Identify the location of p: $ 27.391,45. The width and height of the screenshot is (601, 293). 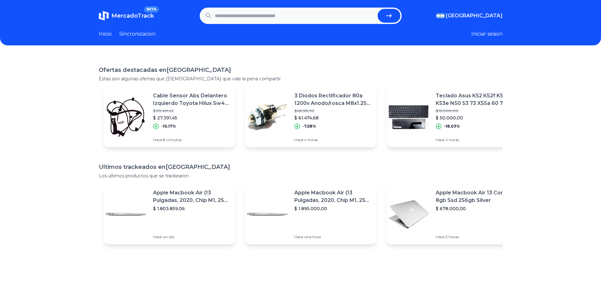
(191, 118).